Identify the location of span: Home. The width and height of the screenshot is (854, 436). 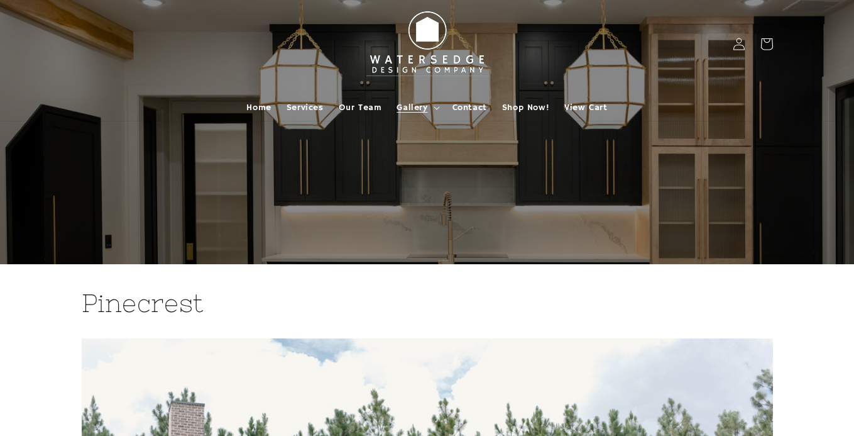
(258, 107).